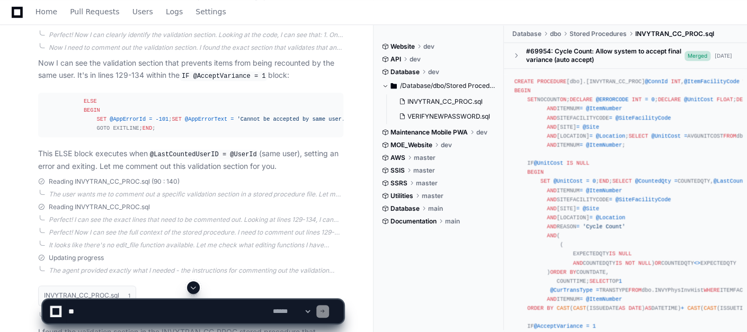  What do you see at coordinates (620, 281) in the screenshot?
I see `span: 1` at bounding box center [620, 281].